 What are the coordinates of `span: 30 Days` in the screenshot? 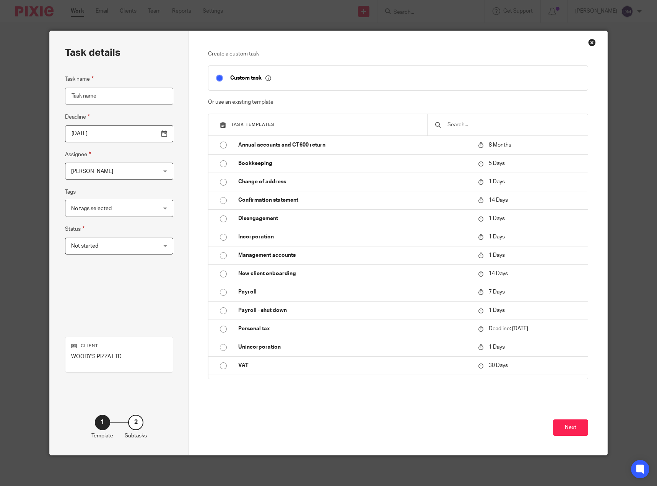 It's located at (498, 365).